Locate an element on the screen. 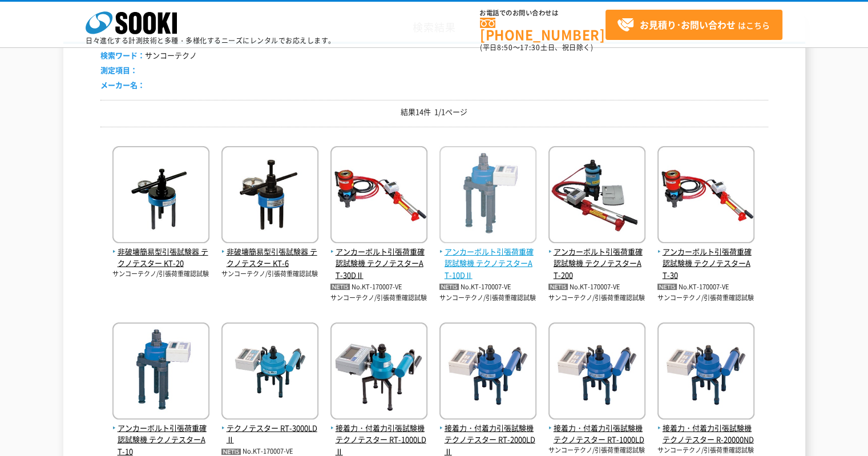 The height and width of the screenshot is (456, 868). img: テクノテスター RT-2000LDⅡ is located at coordinates (488, 372).